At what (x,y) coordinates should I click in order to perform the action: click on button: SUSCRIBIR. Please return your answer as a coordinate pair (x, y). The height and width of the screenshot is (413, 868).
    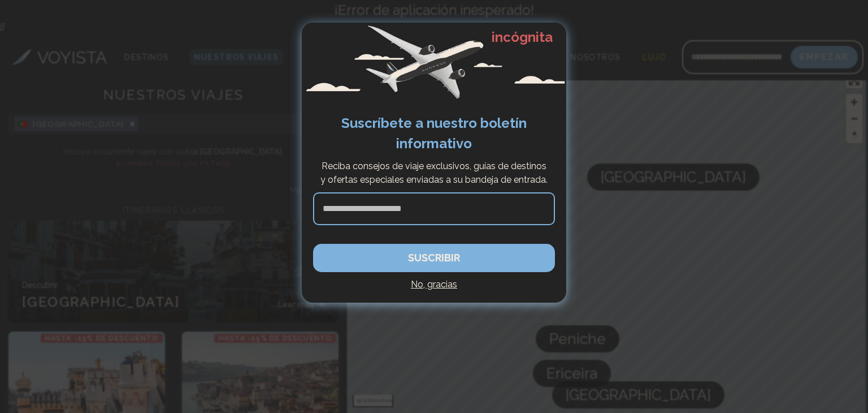
    Looking at the image, I should click on (434, 258).